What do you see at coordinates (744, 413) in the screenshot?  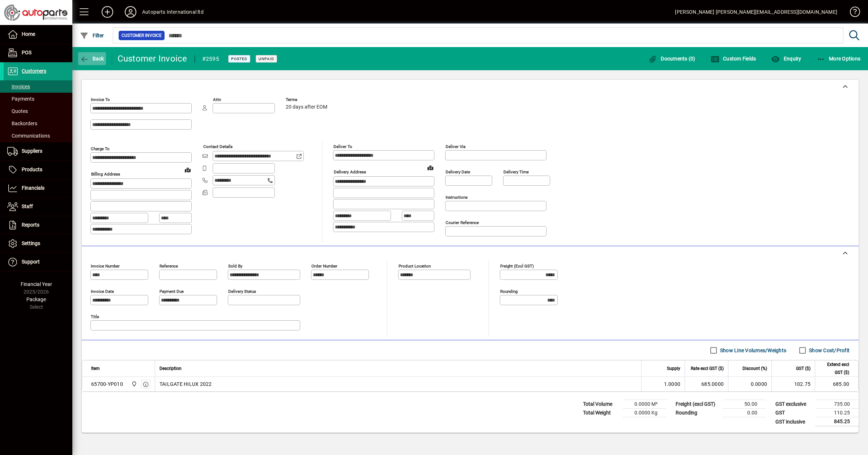 I see `td: 0.00` at bounding box center [744, 413].